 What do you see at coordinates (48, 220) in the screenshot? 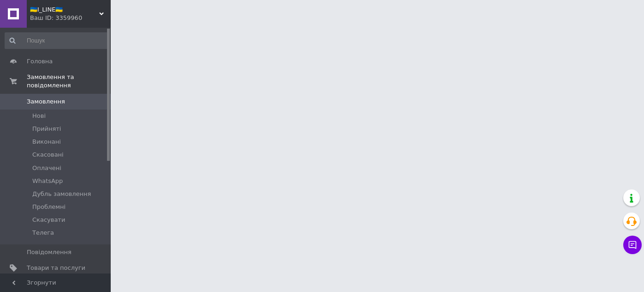
I see `span: Скасувати` at bounding box center [48, 220].